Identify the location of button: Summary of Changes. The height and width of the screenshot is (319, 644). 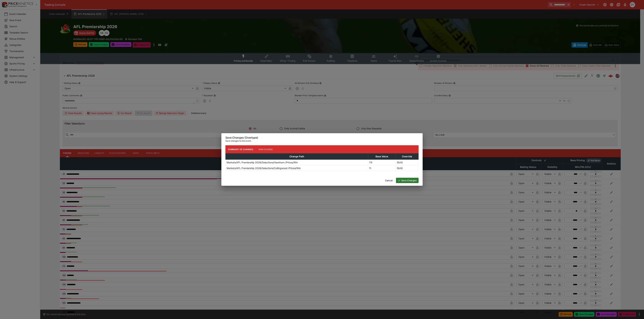
(241, 149).